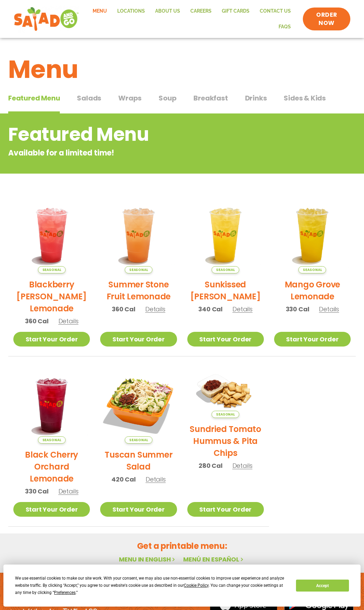  Describe the element at coordinates (182, 102) in the screenshot. I see `div: Tabbed content` at that location.